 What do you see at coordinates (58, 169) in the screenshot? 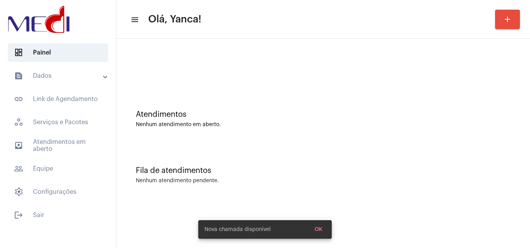
I see `span: Equipe` at bounding box center [58, 169].